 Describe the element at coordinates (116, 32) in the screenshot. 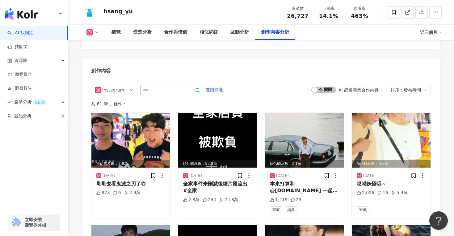

I see `div: 總覽` at that location.